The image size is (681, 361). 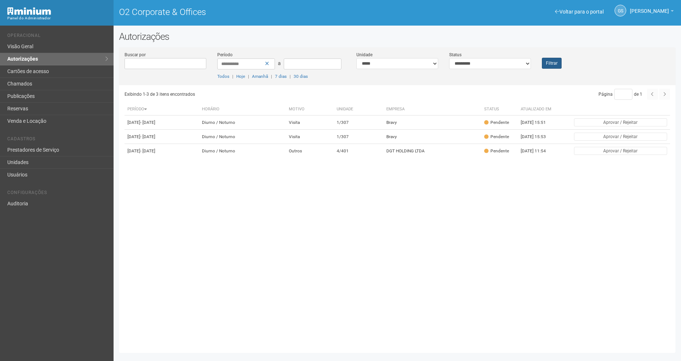 What do you see at coordinates (579, 12) in the screenshot?
I see `a: Voltar para o portal` at bounding box center [579, 12].